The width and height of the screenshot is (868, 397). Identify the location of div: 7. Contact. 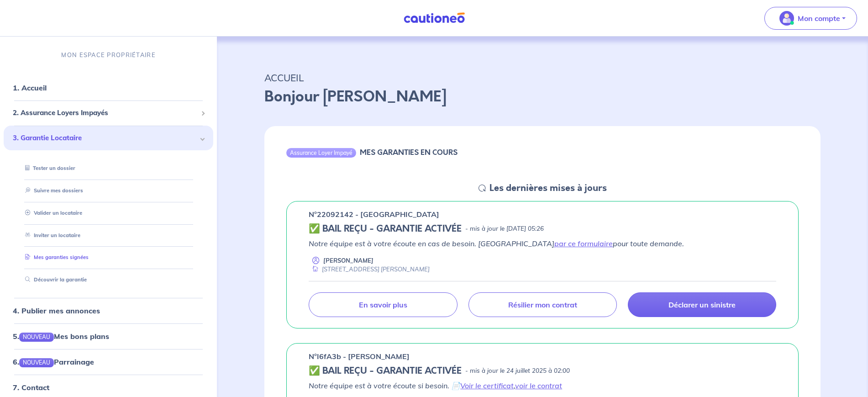
(108, 387).